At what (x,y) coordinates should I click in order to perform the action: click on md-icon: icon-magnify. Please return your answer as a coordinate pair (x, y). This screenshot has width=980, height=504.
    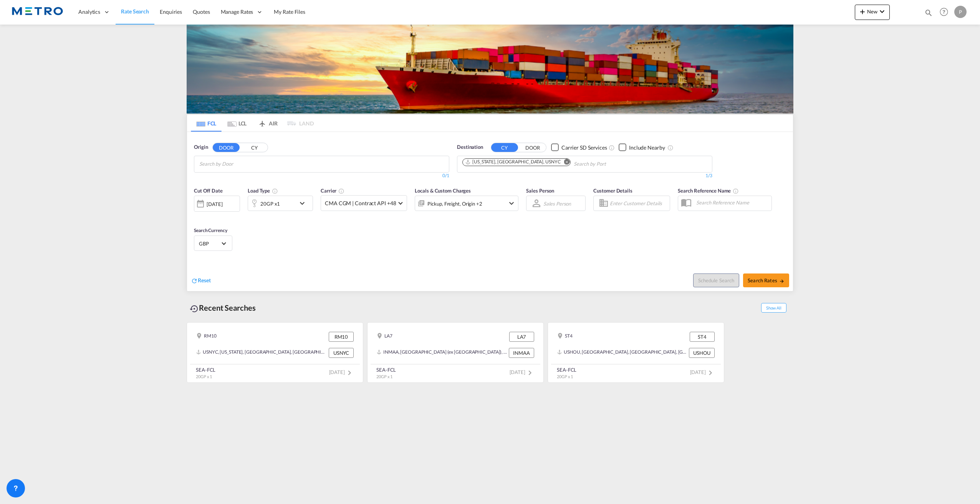
    Looking at the image, I should click on (928, 13).